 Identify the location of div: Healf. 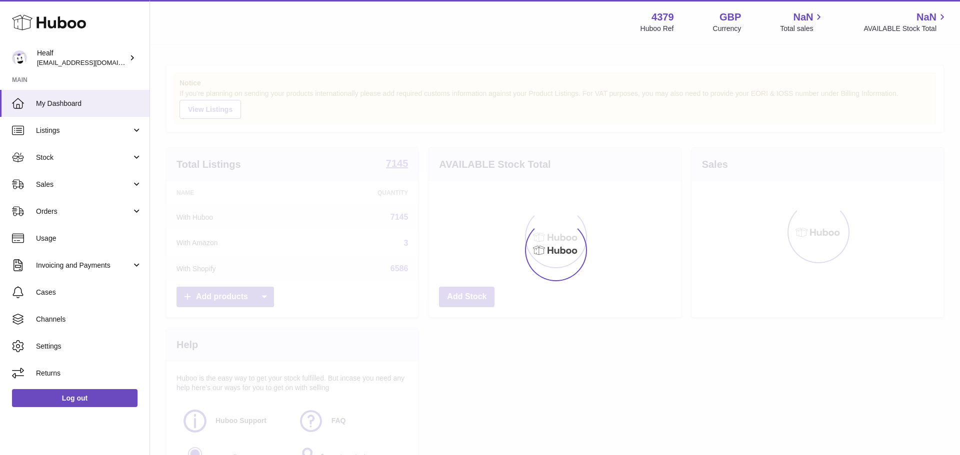
(82, 58).